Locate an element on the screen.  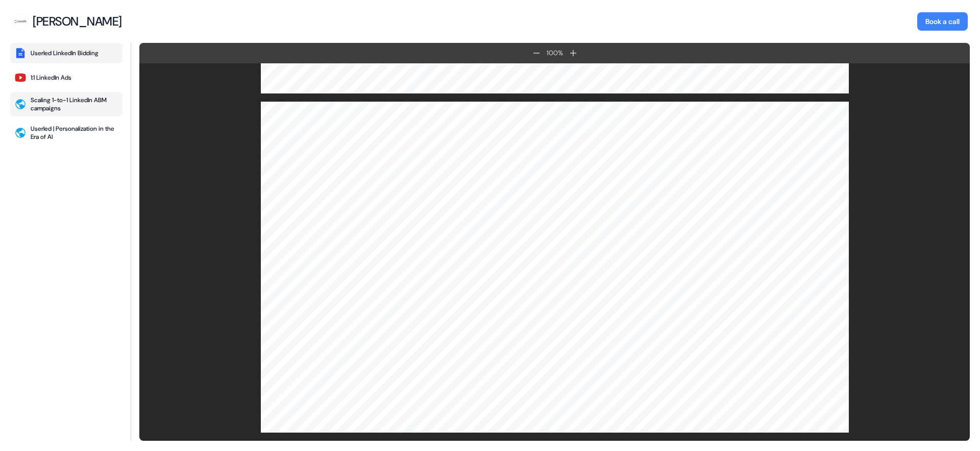
button: Userled | Personalization in the Era of AI is located at coordinates (66, 133).